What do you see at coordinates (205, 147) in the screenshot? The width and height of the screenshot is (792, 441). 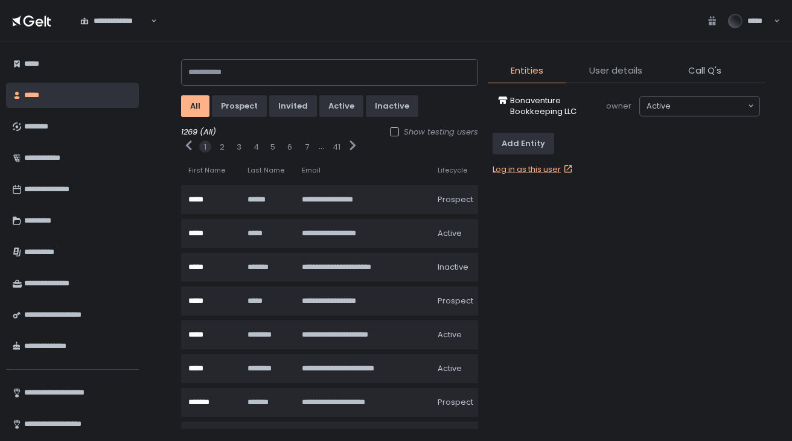 I see `button: 1` at bounding box center [205, 147].